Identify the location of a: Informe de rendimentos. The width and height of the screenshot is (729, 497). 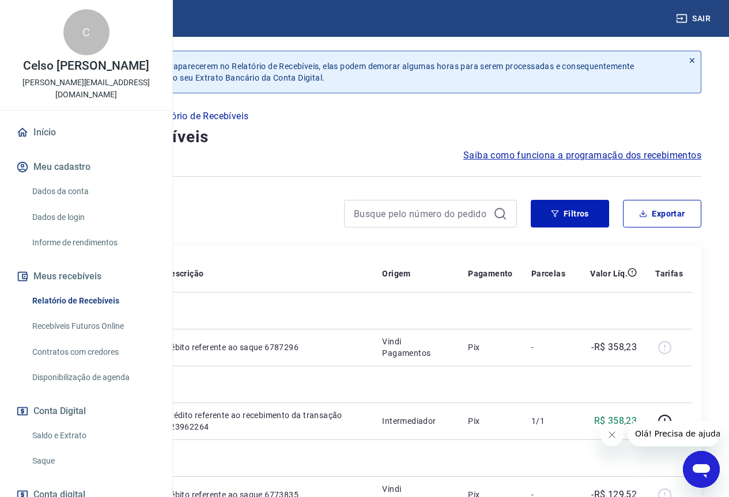
(93, 243).